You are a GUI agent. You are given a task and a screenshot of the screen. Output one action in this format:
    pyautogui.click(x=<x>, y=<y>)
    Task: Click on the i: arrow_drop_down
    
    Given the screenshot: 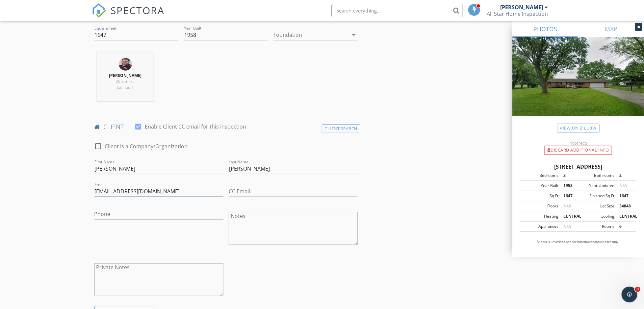 What is the action you would take?
    pyautogui.click(x=354, y=35)
    